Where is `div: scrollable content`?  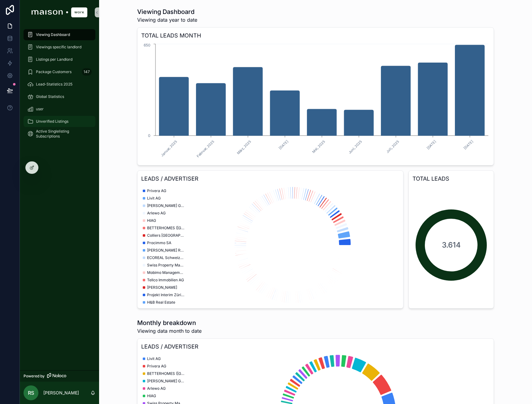
div: scrollable content is located at coordinates (59, 86).